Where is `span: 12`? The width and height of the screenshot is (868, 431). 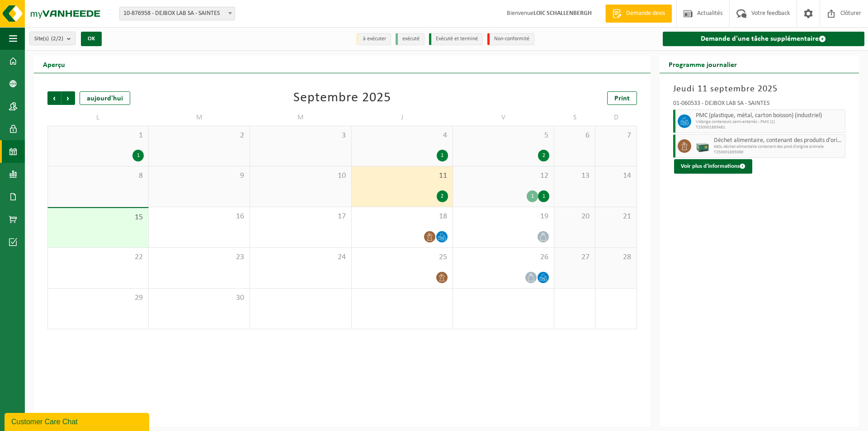 span: 12 is located at coordinates (503, 176).